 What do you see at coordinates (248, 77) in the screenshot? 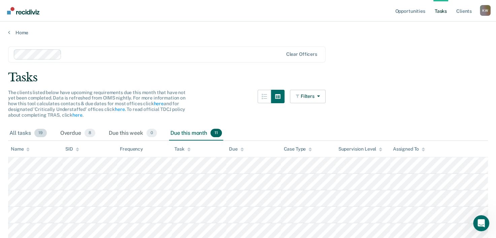
I see `div: Tasks` at bounding box center [248, 77].